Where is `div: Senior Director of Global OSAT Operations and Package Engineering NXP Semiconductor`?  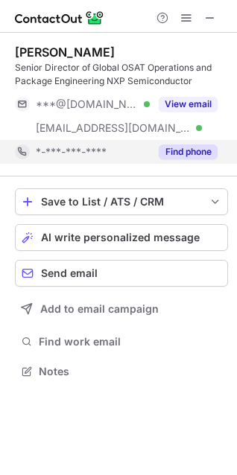
div: Senior Director of Global OSAT Operations and Package Engineering NXP Semiconductor is located at coordinates (121, 74).